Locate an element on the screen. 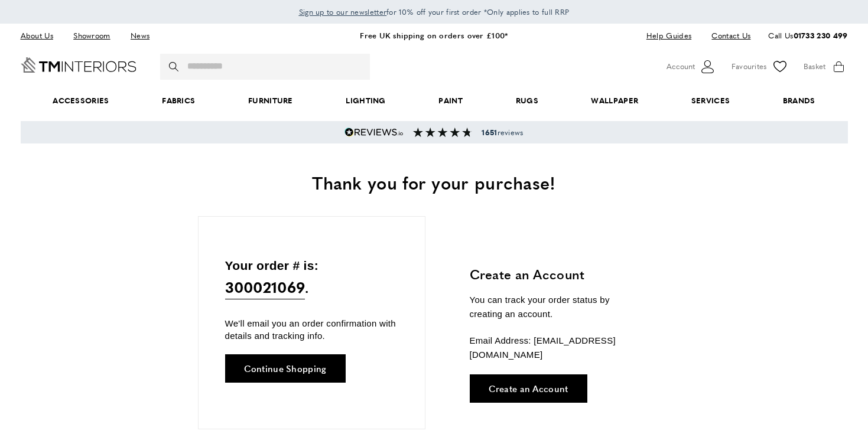  strong: 1651 is located at coordinates (489, 132).